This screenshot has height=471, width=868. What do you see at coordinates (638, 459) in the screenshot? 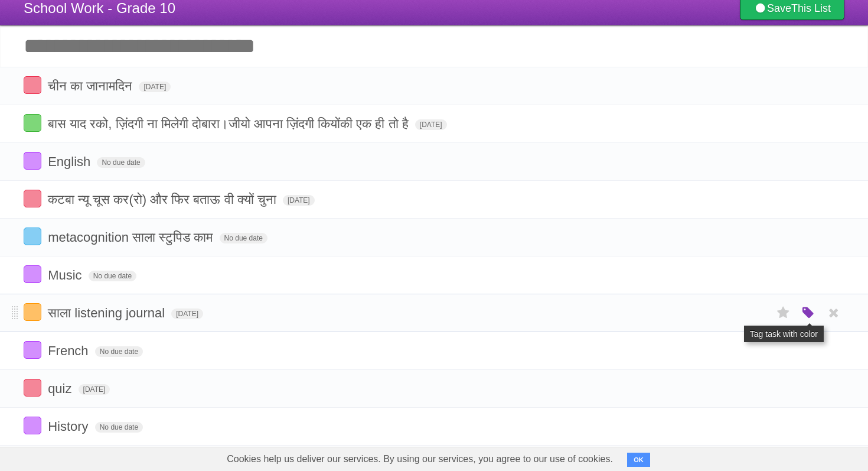
I see `button: OK` at bounding box center [638, 459].